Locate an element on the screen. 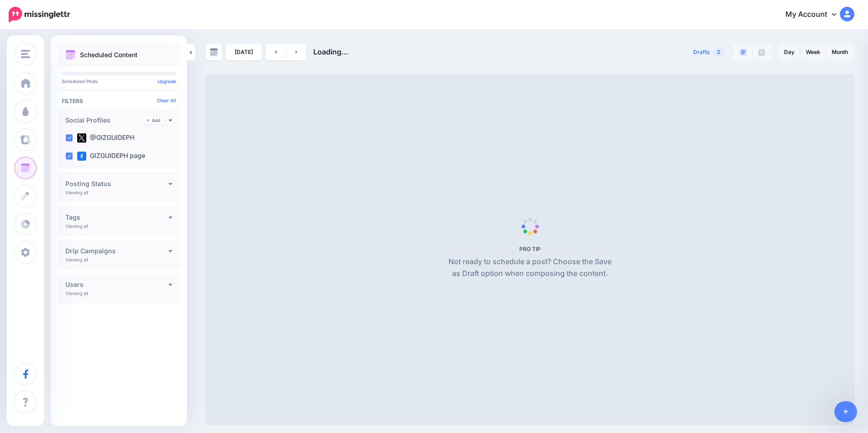 The image size is (868, 433). h5: PRO TIP is located at coordinates (530, 248).